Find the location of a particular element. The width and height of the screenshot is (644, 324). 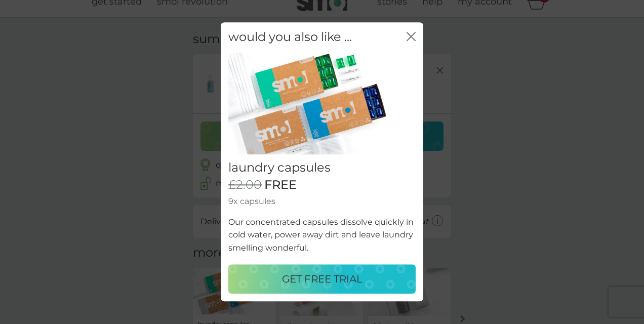

p: Our concentrated capsules dissolve quickly in cold water, power away dirt and leave laundry smell... is located at coordinates (322, 235).